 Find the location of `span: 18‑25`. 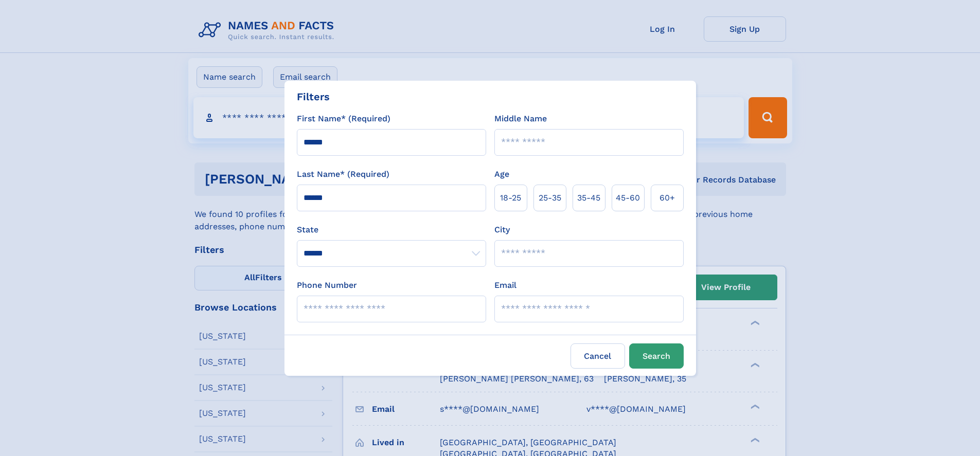

span: 18‑25 is located at coordinates (510, 198).